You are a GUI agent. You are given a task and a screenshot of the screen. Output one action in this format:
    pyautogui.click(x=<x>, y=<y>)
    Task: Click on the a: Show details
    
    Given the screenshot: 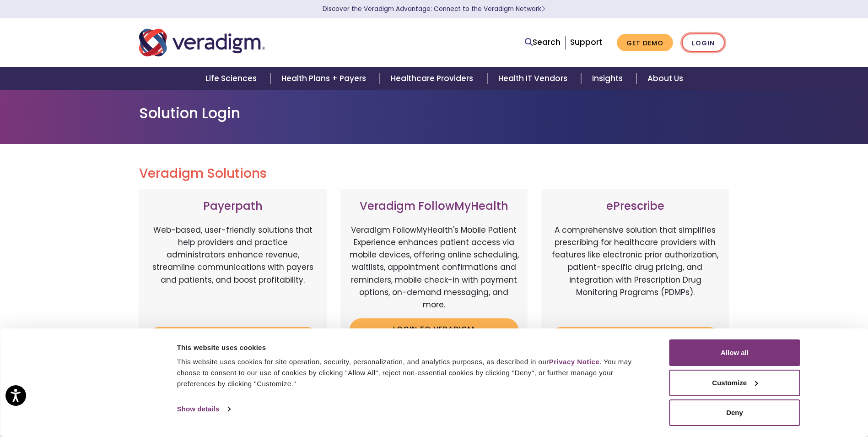 What is the action you would take?
    pyautogui.click(x=204, y=409)
    